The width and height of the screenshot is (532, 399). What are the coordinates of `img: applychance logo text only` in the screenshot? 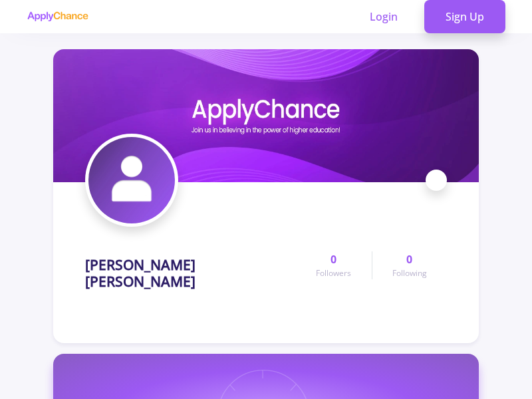 It's located at (57, 16).